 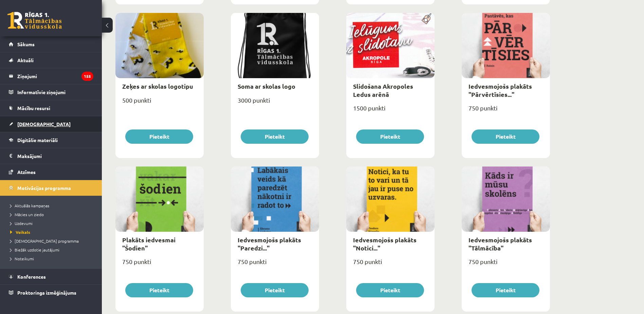 I want to click on a: Iedvesmojošs plakāts "Tālmācība", so click(x=500, y=243).